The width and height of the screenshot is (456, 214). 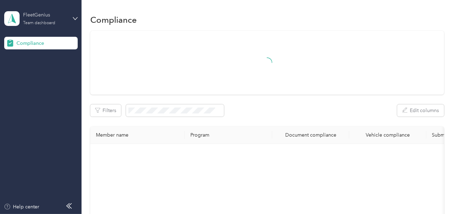 I want to click on button: Help center, so click(x=22, y=207).